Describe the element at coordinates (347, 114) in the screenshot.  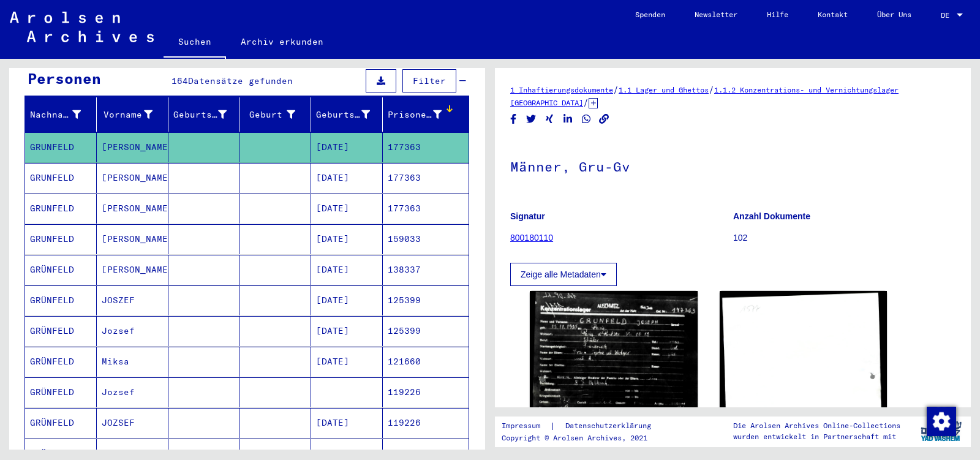
I see `mat-header-cell: Geburtsdatum` at that location.